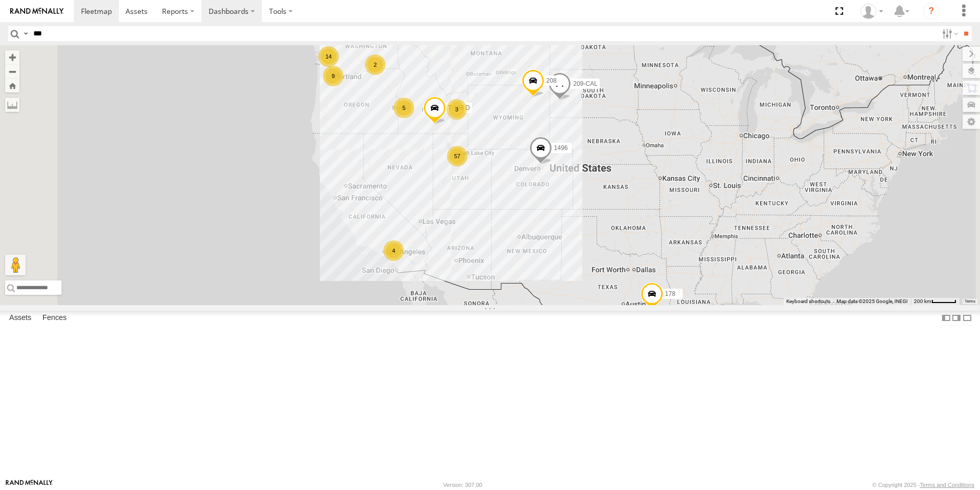  What do you see at coordinates (947, 318) in the screenshot?
I see `label: Dock Summary Table to the Left` at bounding box center [947, 318].